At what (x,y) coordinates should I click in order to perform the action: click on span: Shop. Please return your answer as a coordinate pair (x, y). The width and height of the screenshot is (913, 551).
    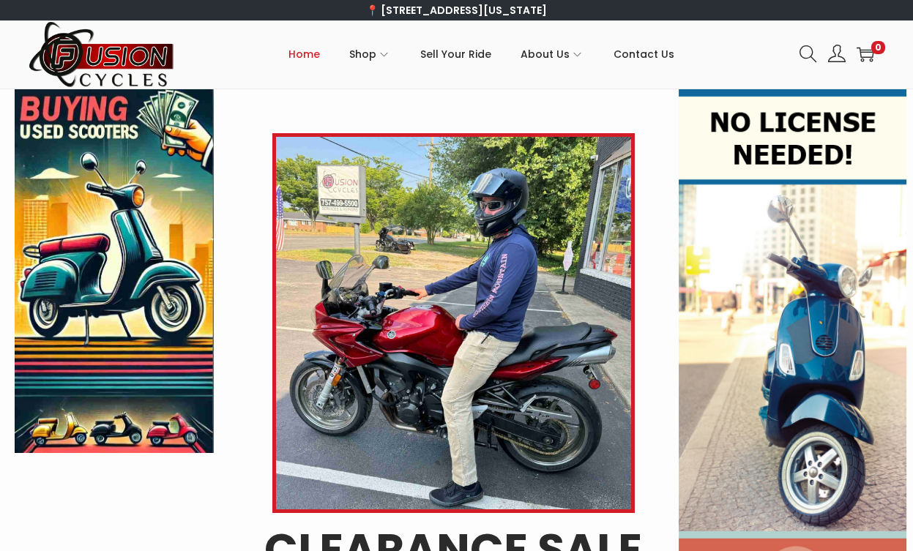
    Looking at the image, I should click on (362, 54).